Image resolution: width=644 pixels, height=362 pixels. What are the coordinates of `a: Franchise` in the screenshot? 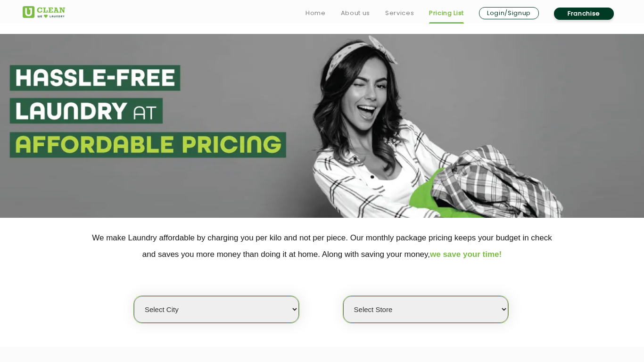 It's located at (584, 14).